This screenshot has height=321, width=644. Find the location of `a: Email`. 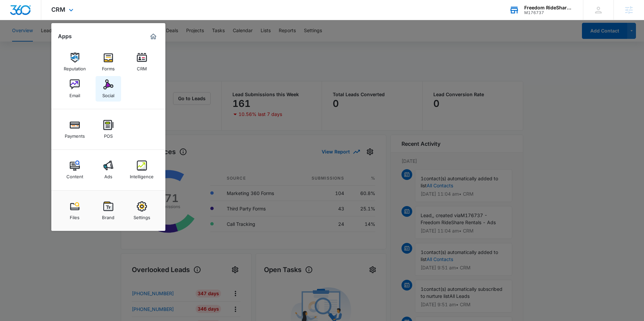

a: Email is located at coordinates (75, 89).